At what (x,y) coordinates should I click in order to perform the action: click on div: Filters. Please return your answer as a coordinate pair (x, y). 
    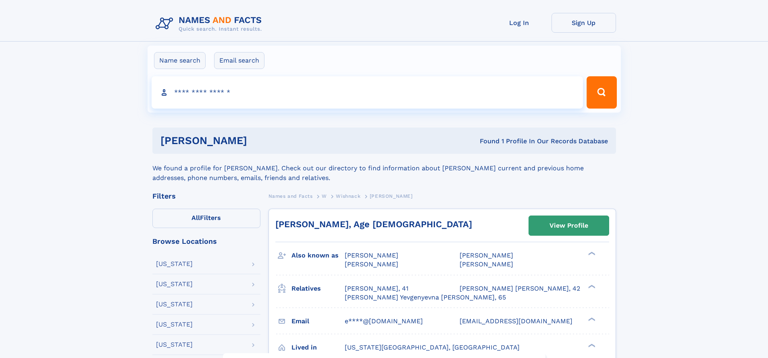
    Looking at the image, I should click on (206, 196).